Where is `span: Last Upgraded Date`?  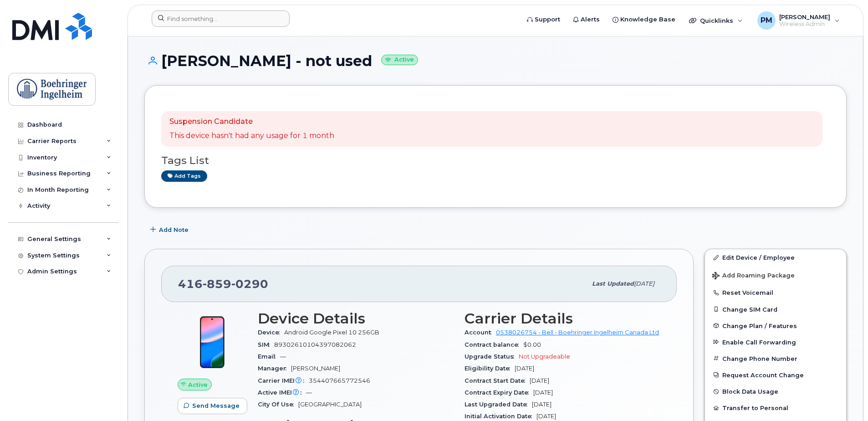
span: Last Upgraded Date is located at coordinates (498, 404).